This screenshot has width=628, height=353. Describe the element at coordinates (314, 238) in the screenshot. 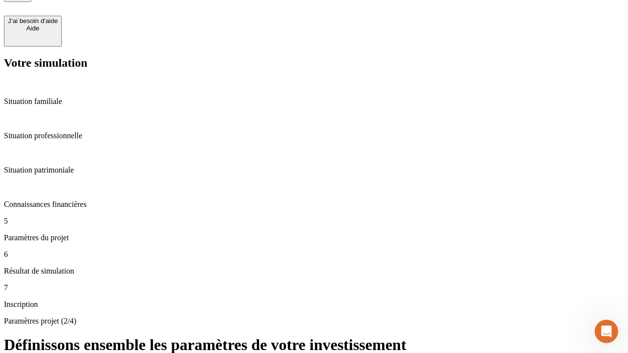

I see `p: Paramètres du projet` at that location.